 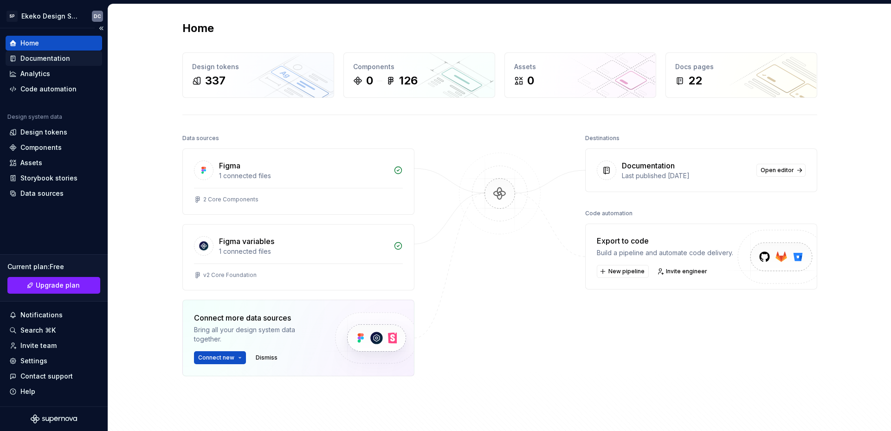 I want to click on button: Help, so click(x=54, y=392).